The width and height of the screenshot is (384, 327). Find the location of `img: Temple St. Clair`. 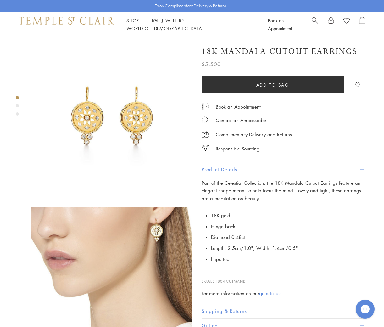

img: Temple St. Clair is located at coordinates (66, 20).